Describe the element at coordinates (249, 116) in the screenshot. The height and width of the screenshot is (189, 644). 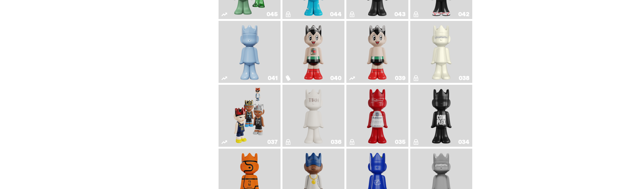
I see `a: Game Face (2024)` at that location.